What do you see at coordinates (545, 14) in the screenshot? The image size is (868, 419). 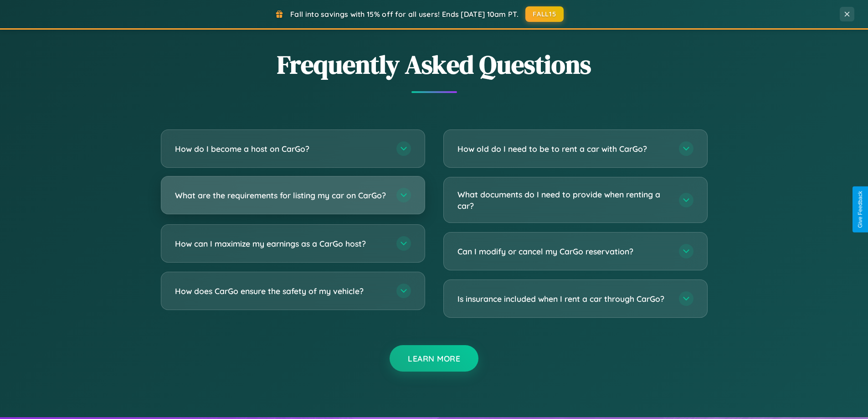 I see `button: FALL15` at bounding box center [545, 14].